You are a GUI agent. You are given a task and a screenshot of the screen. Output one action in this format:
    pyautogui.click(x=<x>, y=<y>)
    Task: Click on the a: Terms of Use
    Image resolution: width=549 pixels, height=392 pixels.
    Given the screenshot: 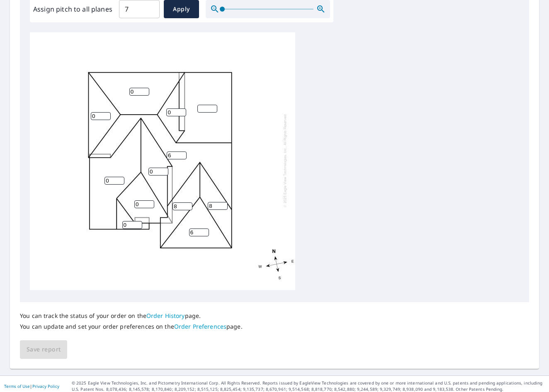 What is the action you would take?
    pyautogui.click(x=17, y=387)
    